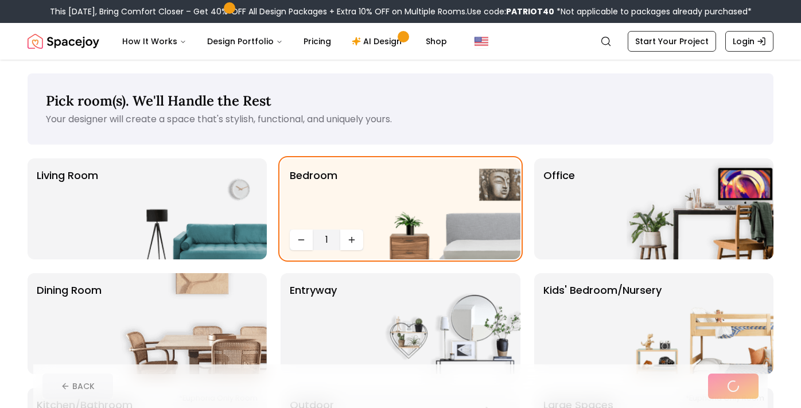 The width and height of the screenshot is (801, 408). What do you see at coordinates (653, 11) in the screenshot?
I see `span: *Not applicable to packages already purchased*` at bounding box center [653, 11].